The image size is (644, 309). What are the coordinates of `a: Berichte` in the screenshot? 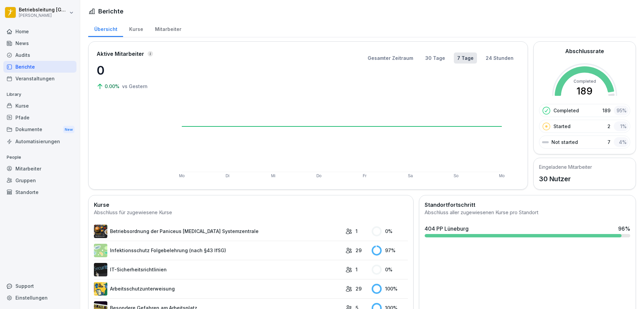 It's located at (40, 67).